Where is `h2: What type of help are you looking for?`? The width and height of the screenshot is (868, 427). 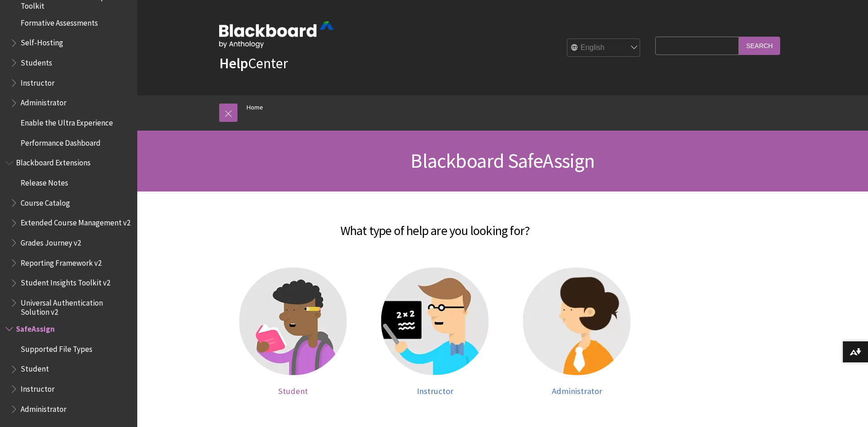
h2: What type of help are you looking for? is located at coordinates (435, 225).